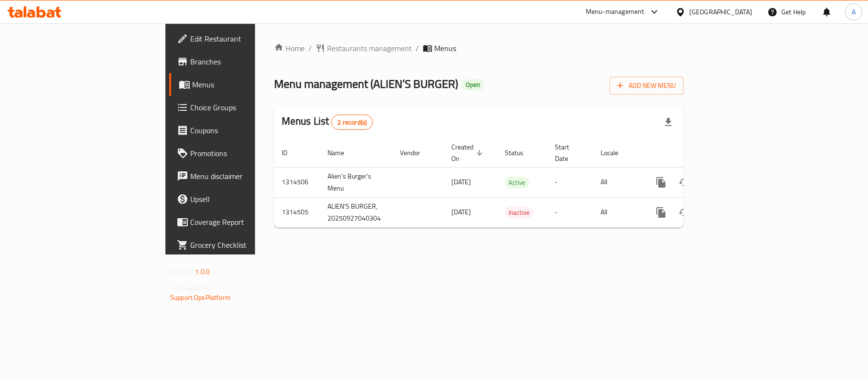 The image size is (868, 381). I want to click on span: Vendor, so click(416, 152).